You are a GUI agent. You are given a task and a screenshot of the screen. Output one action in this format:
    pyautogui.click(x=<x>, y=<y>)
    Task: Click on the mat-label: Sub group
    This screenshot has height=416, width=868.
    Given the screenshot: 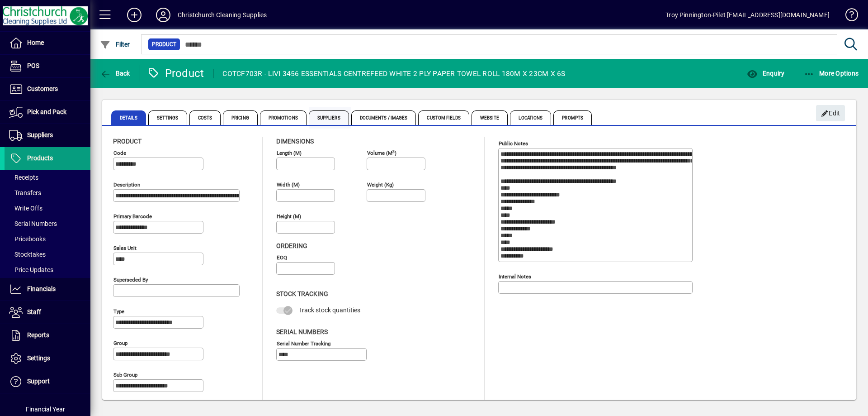 What is the action you would take?
    pyautogui.click(x=125, y=375)
    